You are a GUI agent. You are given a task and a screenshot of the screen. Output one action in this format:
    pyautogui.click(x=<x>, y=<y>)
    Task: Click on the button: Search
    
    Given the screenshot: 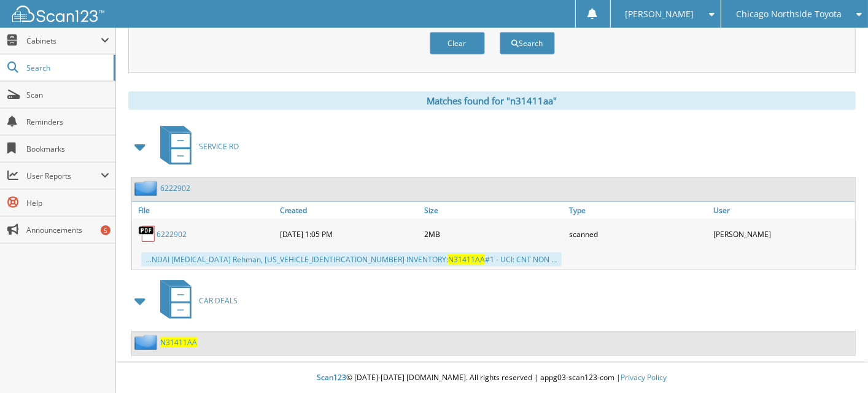 What is the action you would take?
    pyautogui.click(x=528, y=43)
    